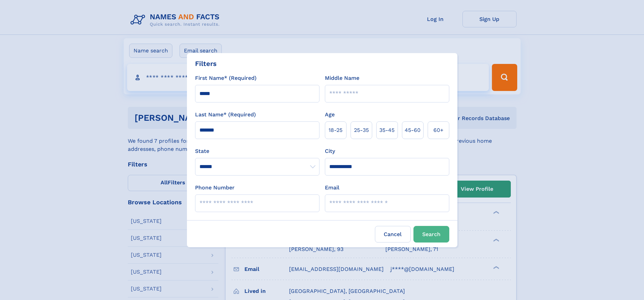 The width and height of the screenshot is (644, 300). I want to click on div: Filters, so click(205, 64).